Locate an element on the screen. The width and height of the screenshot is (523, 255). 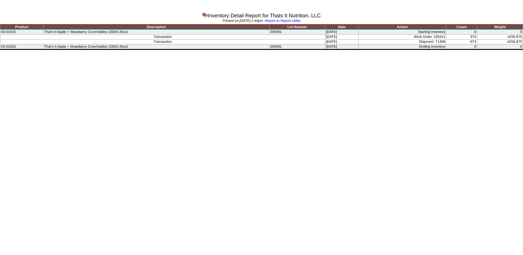
td: Ending Inventory is located at coordinates (402, 47).